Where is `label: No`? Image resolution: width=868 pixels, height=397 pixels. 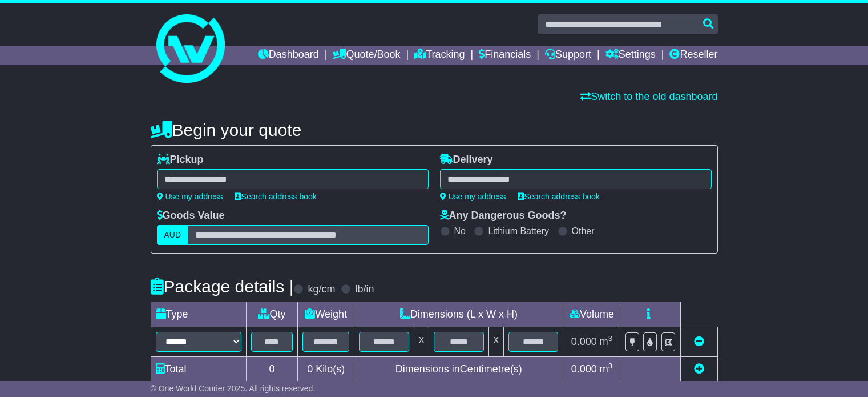
label: No is located at coordinates (460, 231).